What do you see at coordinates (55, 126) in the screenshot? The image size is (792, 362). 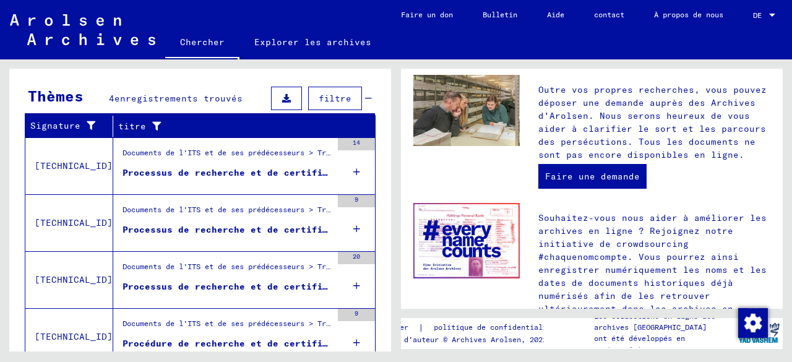 I see `font: Signature` at bounding box center [55, 126].